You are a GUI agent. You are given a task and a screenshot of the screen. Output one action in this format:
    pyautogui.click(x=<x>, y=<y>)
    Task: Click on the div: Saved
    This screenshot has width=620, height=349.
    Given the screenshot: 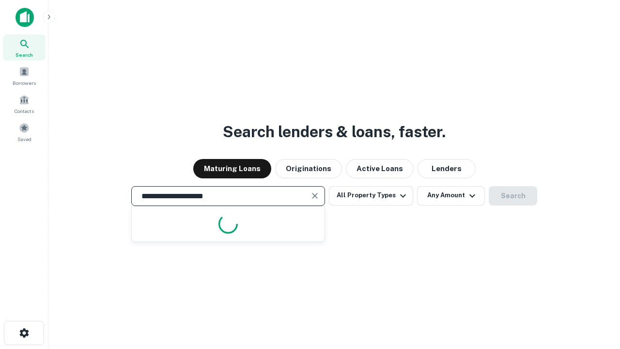 What is the action you would take?
    pyautogui.click(x=24, y=132)
    